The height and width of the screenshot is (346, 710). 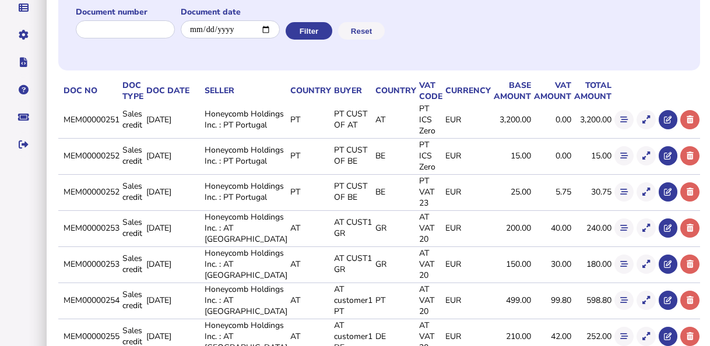 I want to click on button: Filter, so click(x=309, y=31).